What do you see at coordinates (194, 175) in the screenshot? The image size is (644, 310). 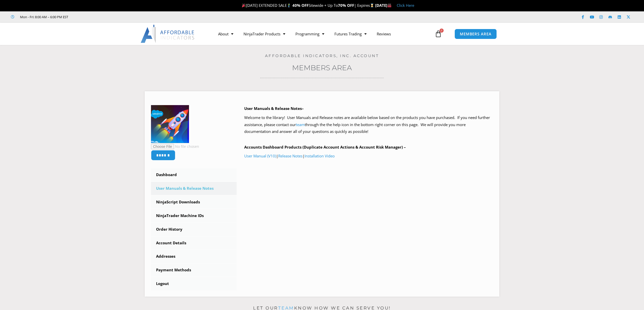 I see `a: Dashboard` at bounding box center [194, 175].